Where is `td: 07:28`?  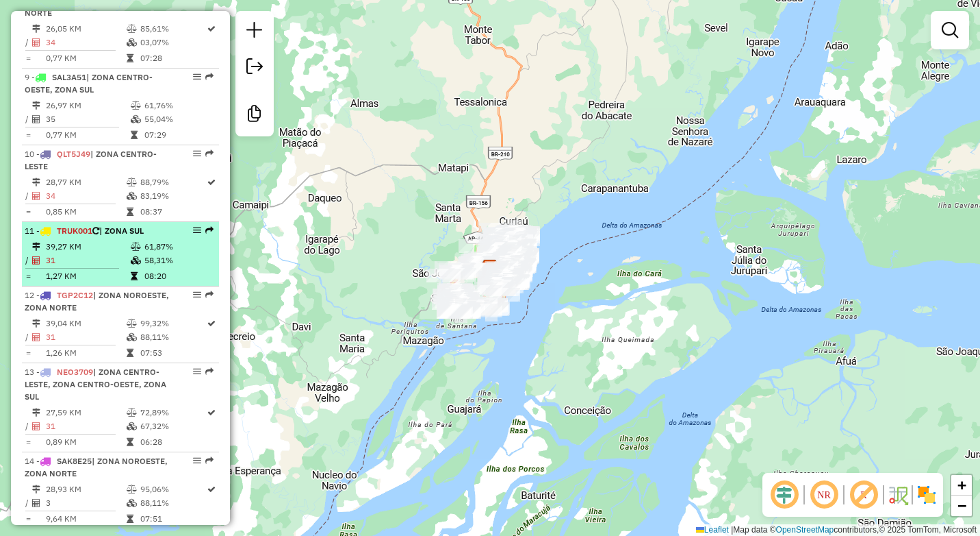 td: 07:28 is located at coordinates (173, 59).